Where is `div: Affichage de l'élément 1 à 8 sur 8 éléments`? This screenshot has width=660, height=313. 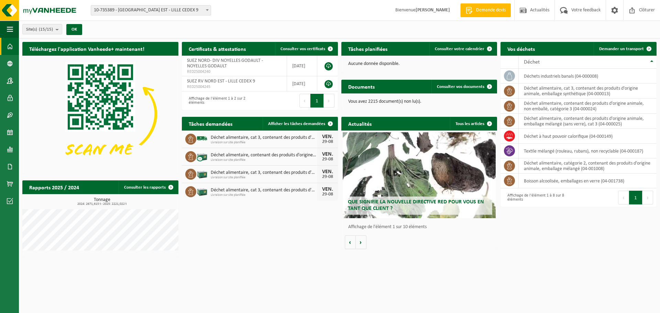 div: Affichage de l'élément 1 à 8 sur 8 éléments is located at coordinates (539, 198).